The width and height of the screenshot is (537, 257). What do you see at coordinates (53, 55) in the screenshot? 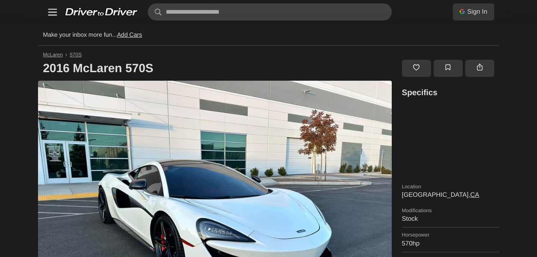
I see `span: McLaren` at bounding box center [53, 55].